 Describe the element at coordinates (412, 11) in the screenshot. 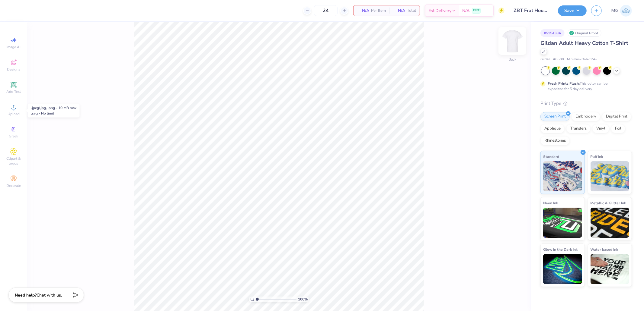

I see `span: Total` at that location.